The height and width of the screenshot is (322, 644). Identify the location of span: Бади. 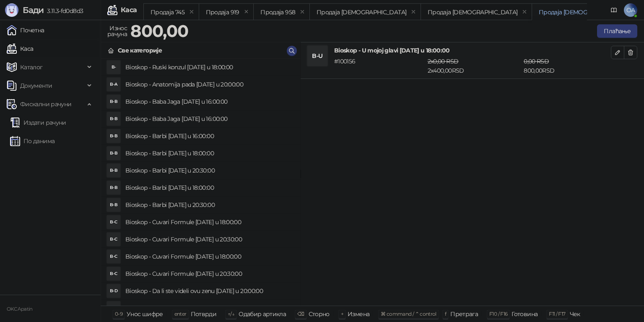
(33, 10).